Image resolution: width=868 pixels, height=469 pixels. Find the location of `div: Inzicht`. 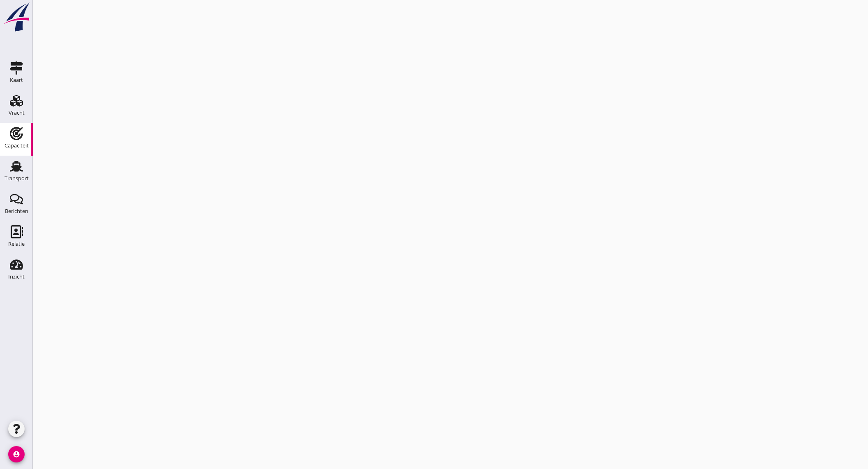

div: Inzicht is located at coordinates (16, 277).